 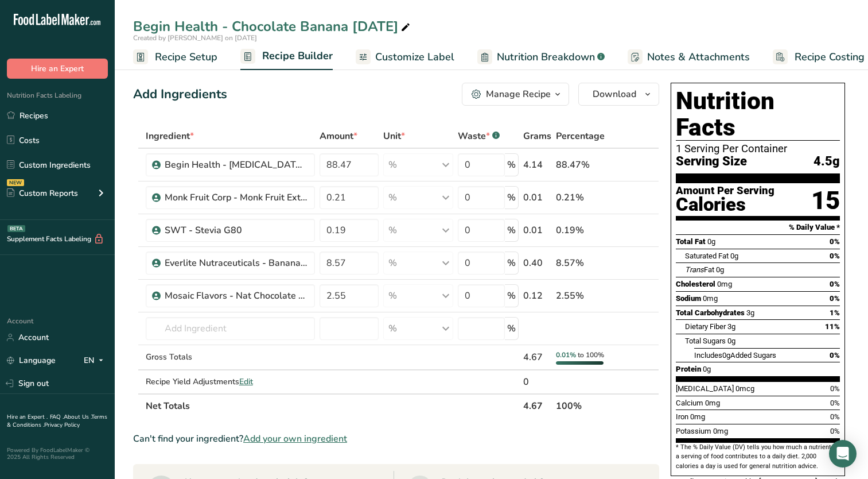 What do you see at coordinates (394, 136) in the screenshot?
I see `span: Unit` at bounding box center [394, 136].